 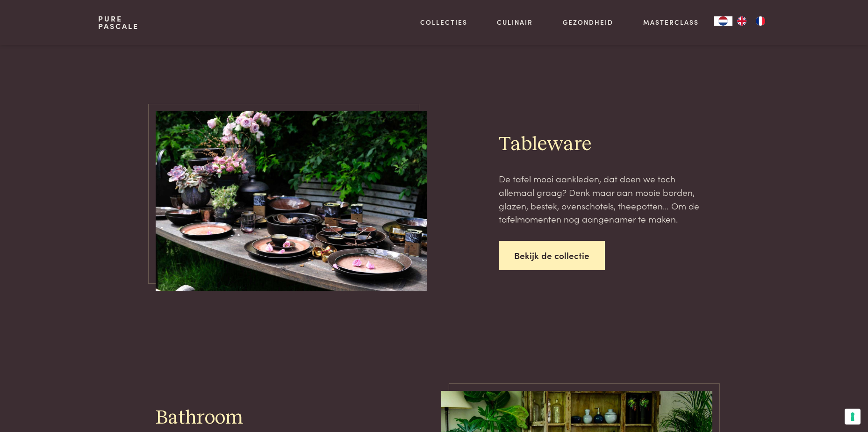 What do you see at coordinates (853, 416) in the screenshot?
I see `button: Uw voorkeuren voor toestemming voor trackingtechnologieën` at bounding box center [853, 416].